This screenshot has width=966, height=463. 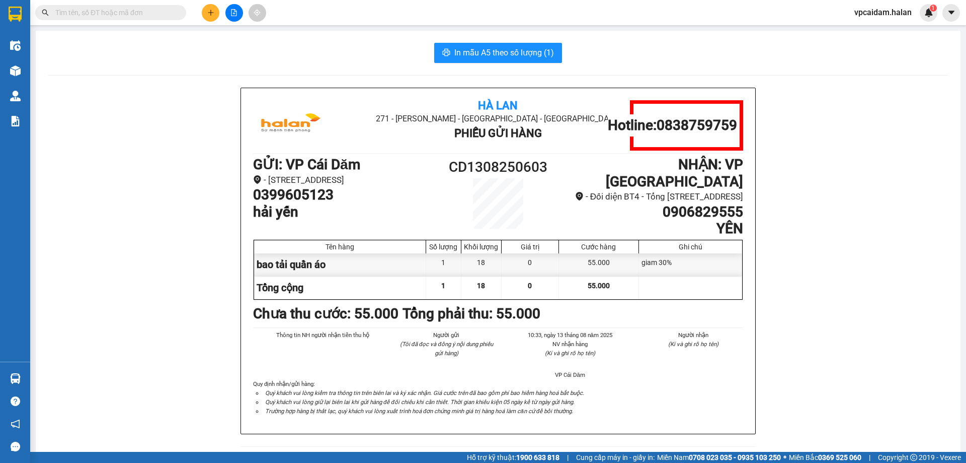 What do you see at coordinates (570, 375) in the screenshot?
I see `li: VP Cái Dăm` at bounding box center [570, 375].